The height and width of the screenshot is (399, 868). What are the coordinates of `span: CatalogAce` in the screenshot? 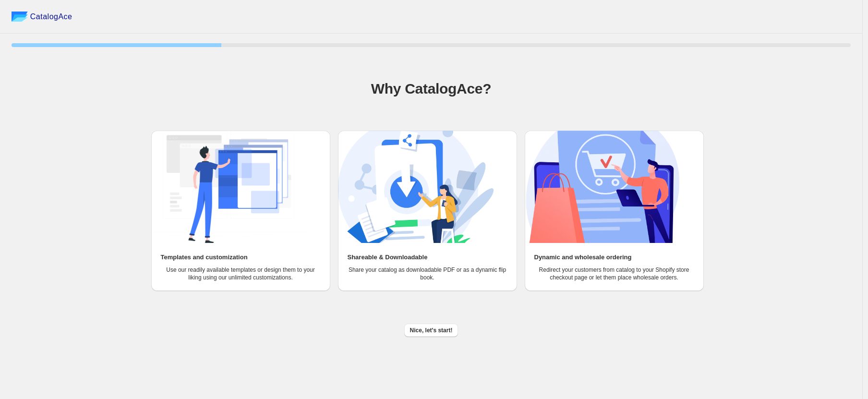 It's located at (51, 17).